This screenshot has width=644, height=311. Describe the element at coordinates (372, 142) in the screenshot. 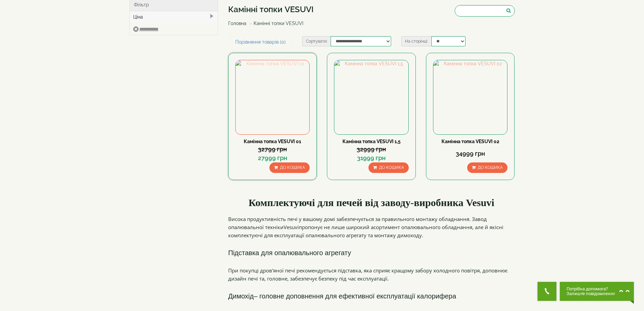

I see `a: Камінна топка VESUVI 1,5` at that location.